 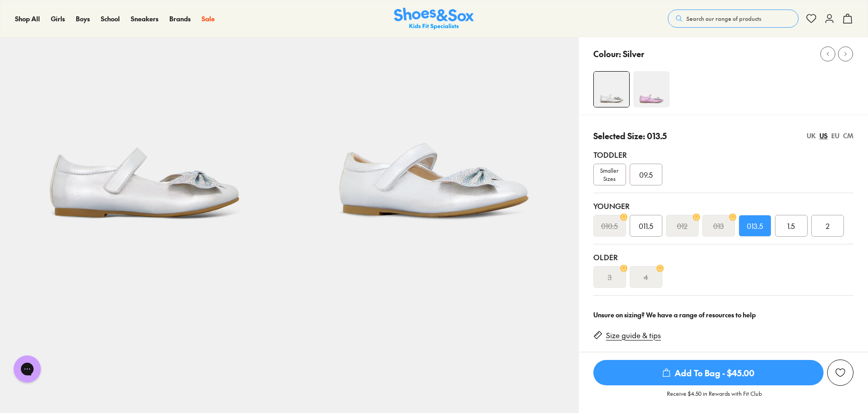 What do you see at coordinates (27, 18) in the screenshot?
I see `a: Shop All` at bounding box center [27, 18].